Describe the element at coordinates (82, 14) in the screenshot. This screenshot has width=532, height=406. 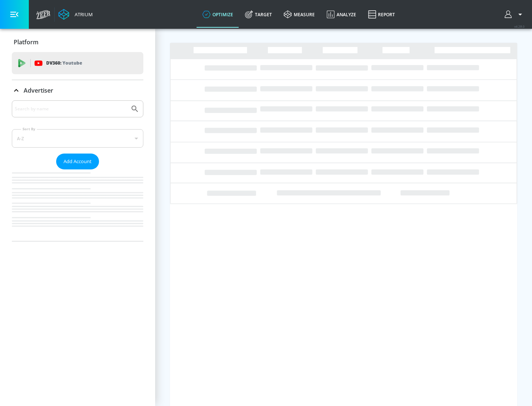
I see `div: Atrium` at that location.